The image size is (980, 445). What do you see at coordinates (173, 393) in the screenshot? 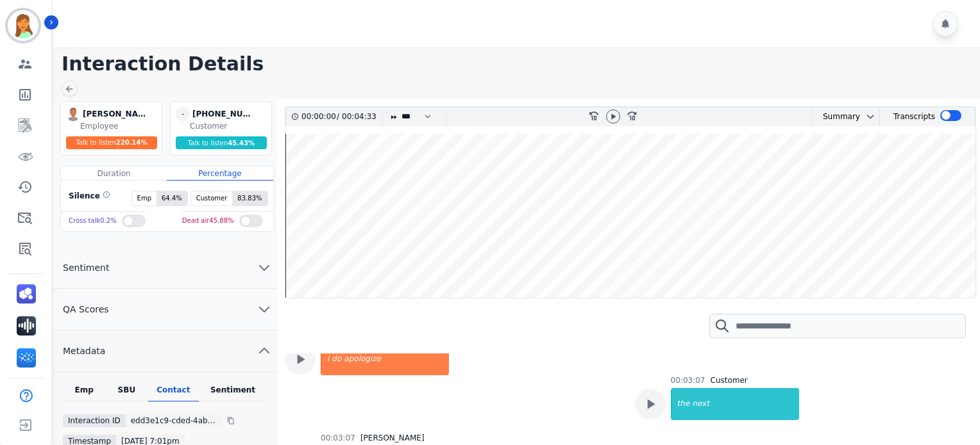
I see `div: Contact` at bounding box center [173, 393].